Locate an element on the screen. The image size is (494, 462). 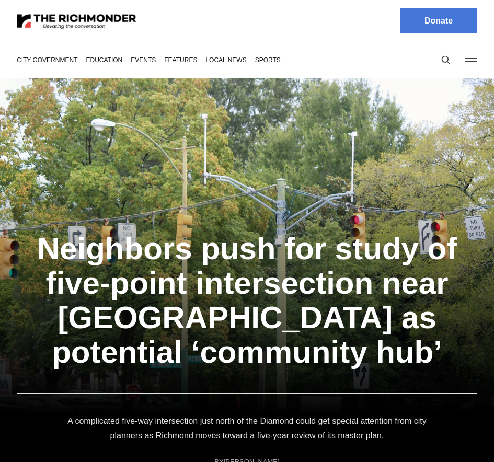
a: Sports is located at coordinates (268, 60).